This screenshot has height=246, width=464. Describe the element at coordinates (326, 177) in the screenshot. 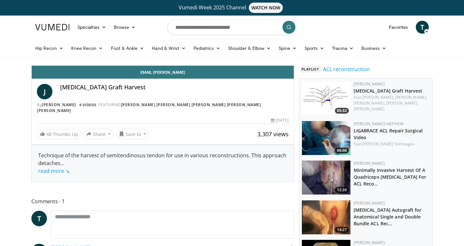

I see `a: 12:30` at that location.